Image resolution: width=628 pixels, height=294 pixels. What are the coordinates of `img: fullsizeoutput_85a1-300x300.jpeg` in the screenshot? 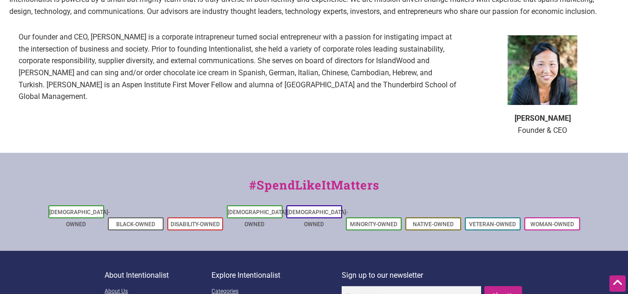 It's located at (542, 70).